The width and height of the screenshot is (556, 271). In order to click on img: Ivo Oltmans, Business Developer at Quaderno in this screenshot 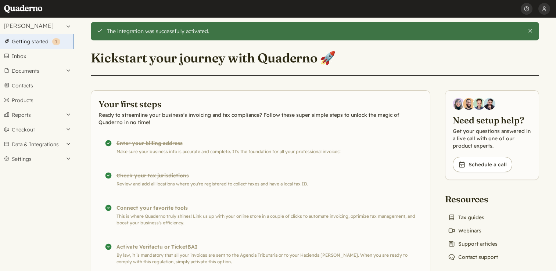, I will do `click(479, 104)`.